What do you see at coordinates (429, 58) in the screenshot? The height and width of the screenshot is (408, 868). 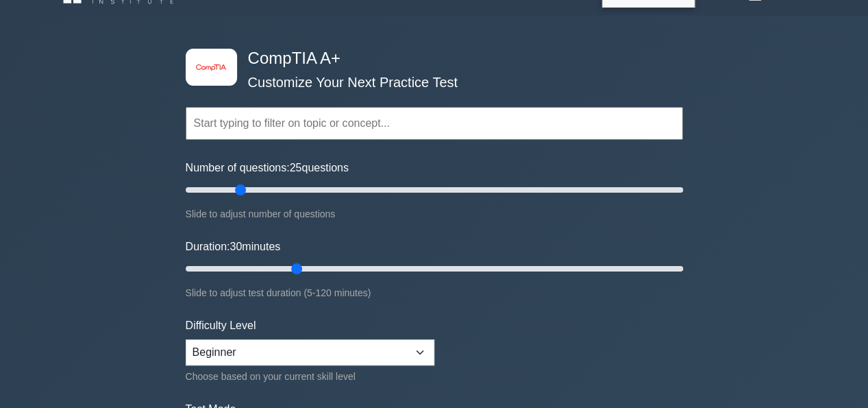 I see `h4: CompTIA A+` at bounding box center [429, 58].